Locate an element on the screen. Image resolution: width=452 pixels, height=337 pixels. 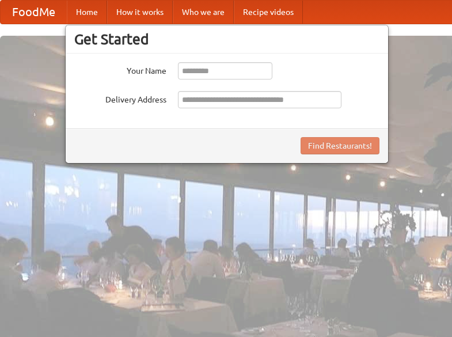
a: Home is located at coordinates (87, 12).